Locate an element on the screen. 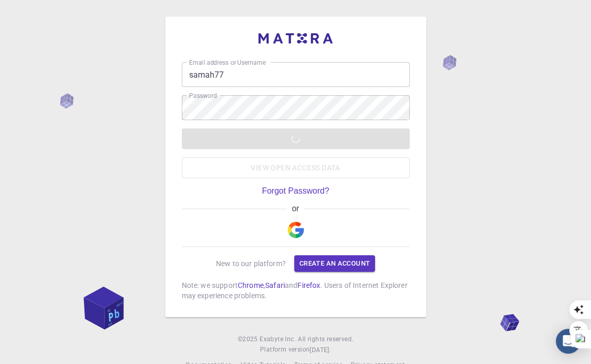  a: Forgot Password? is located at coordinates (296, 191).